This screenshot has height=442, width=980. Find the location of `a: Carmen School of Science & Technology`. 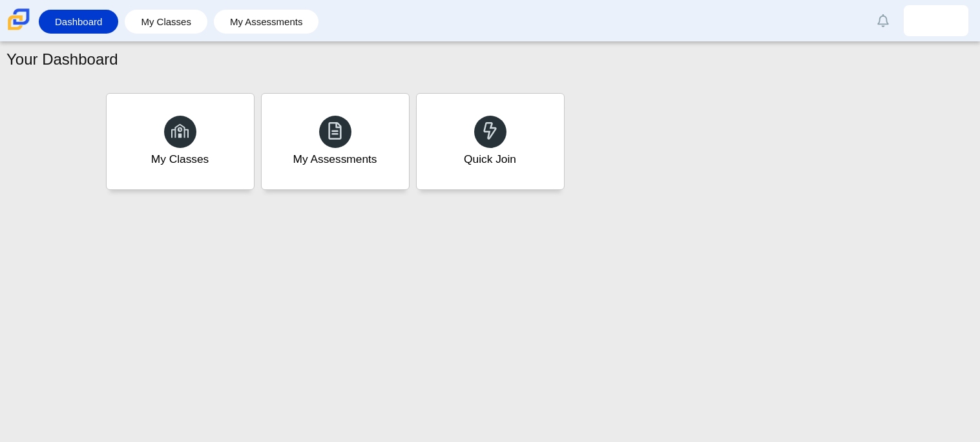

a: Carmen School of Science & Technology is located at coordinates (18, 29).